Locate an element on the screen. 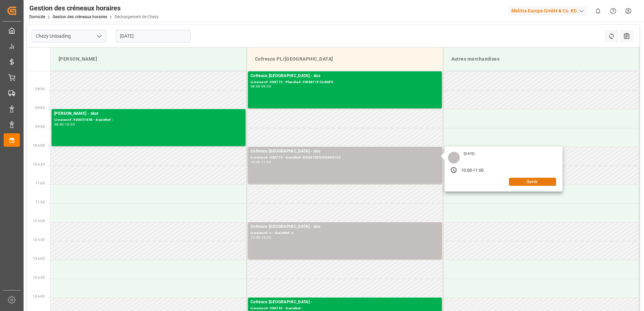 This screenshot has height=311, width=644. span: 10 h 30 is located at coordinates (39, 164).